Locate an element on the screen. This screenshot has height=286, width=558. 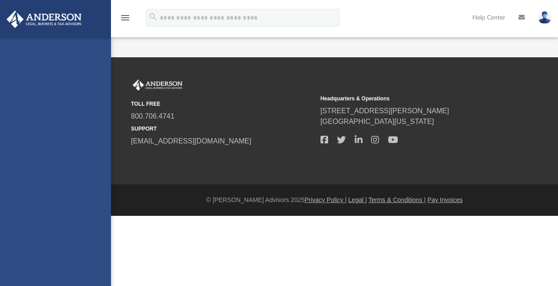
a: Legal | is located at coordinates (358, 200).